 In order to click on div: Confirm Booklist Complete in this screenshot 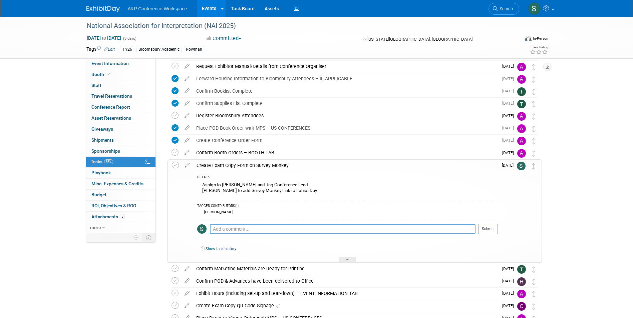, I will do `click(345, 91)`.